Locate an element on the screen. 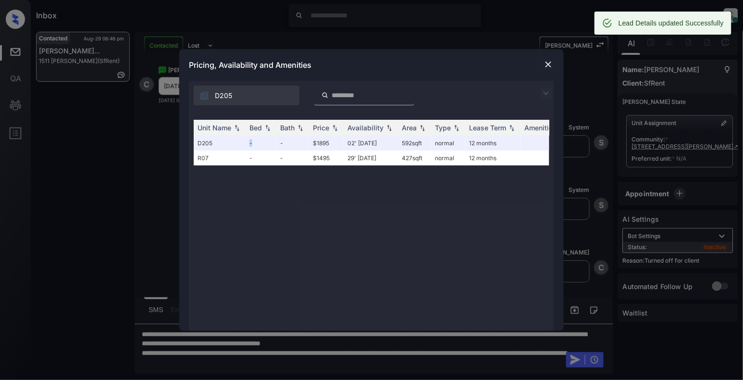 This screenshot has width=743, height=380. div: Pricing, Availability and Amenities is located at coordinates (372, 65).